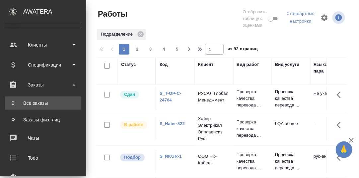 The image size is (359, 178). What do you see at coordinates (177, 49) in the screenshot?
I see `button: 5` at bounding box center [177, 49].